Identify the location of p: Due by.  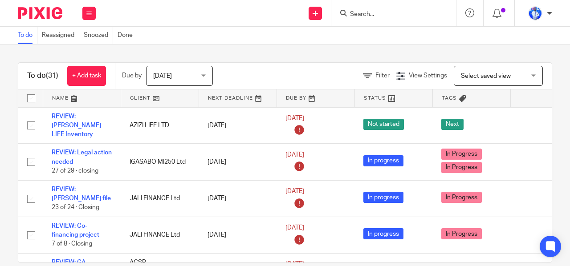
(132, 76).